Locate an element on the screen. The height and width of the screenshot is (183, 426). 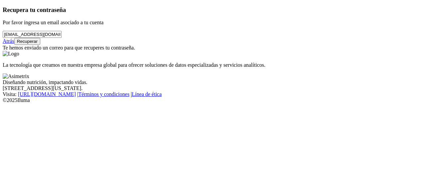
div: Diseñando nutrición, impactando vidas. is located at coordinates (213, 83).